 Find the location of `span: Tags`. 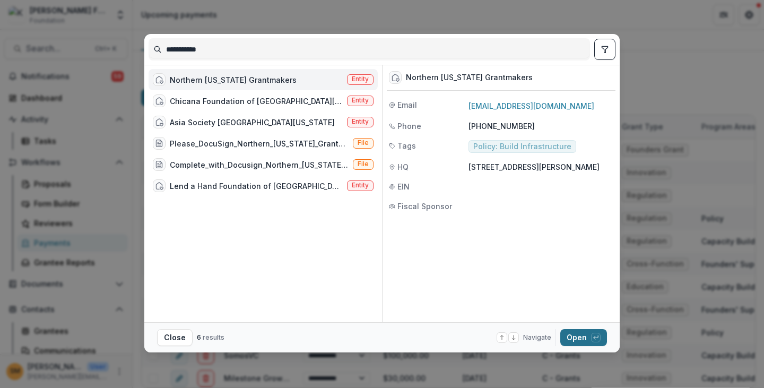

span: Tags is located at coordinates (407, 145).